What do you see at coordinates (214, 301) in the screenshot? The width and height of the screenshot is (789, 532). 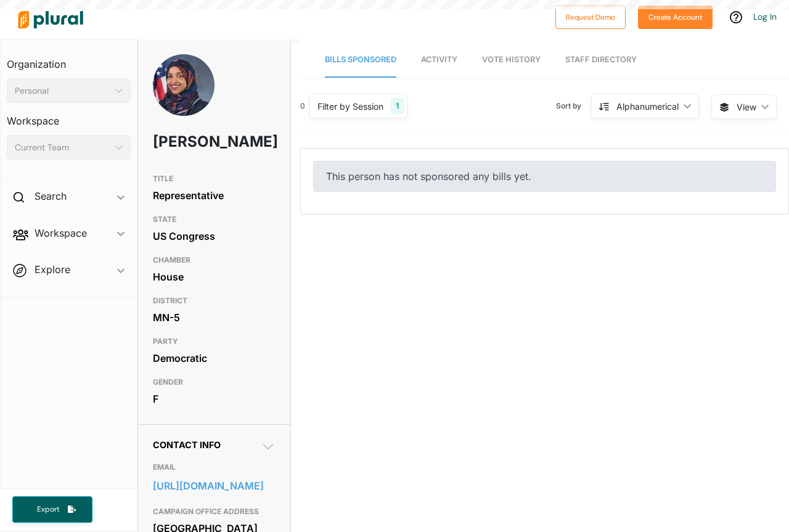 I see `h3: DISTRICT` at bounding box center [214, 301].